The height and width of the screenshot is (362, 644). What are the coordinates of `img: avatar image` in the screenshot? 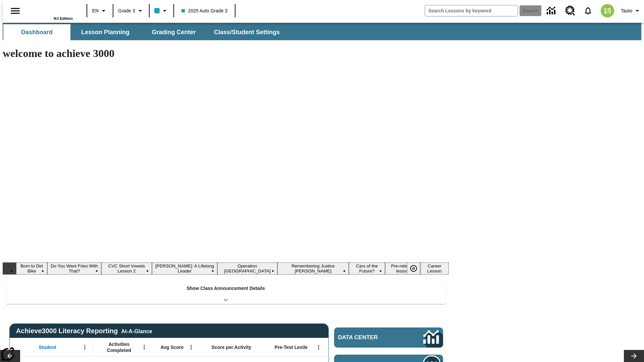 It's located at (607, 10).